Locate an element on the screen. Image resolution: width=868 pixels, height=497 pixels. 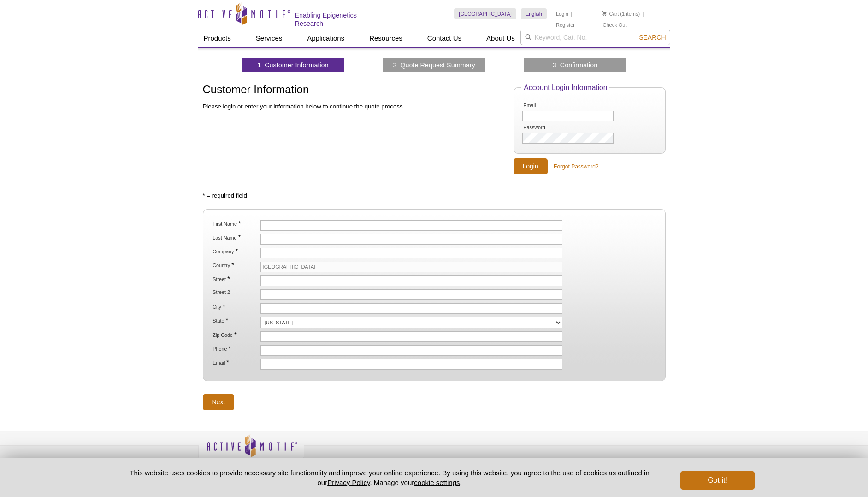
a: 3 Confirmation is located at coordinates (576, 65).